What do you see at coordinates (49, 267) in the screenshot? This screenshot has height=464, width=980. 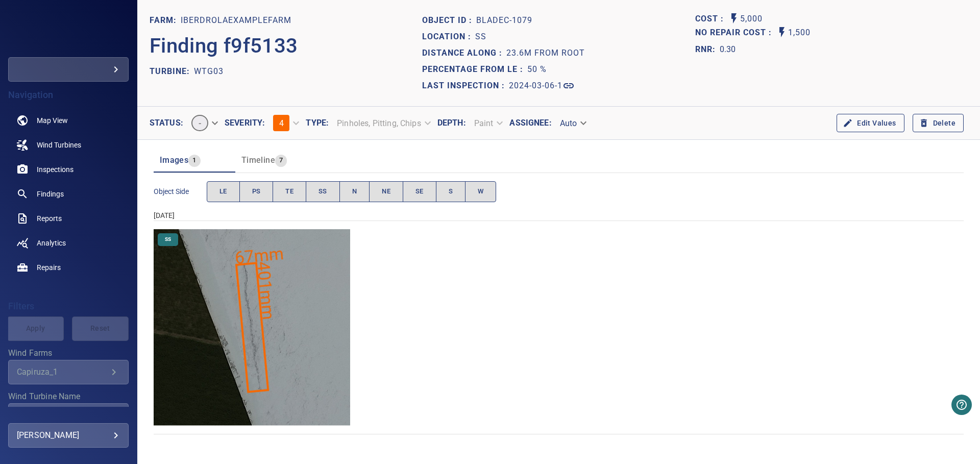 I see `span: Repairs` at bounding box center [49, 267].